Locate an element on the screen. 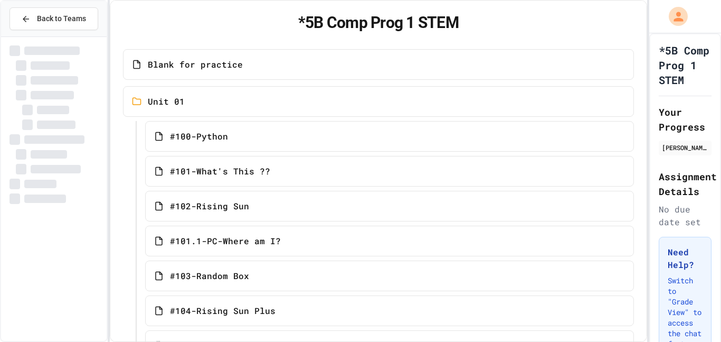  h2: Assignment Details is located at coordinates (685, 184).